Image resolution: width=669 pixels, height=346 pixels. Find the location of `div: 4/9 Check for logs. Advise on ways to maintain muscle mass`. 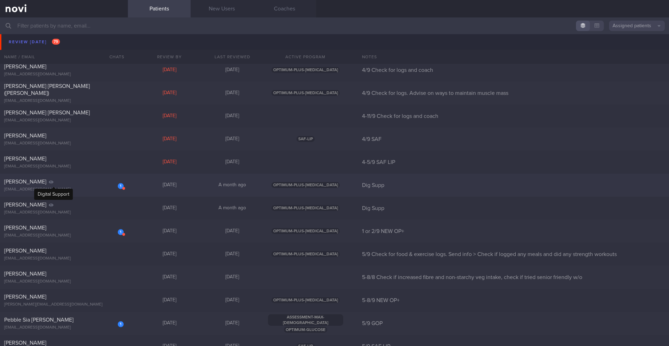

div: 4/9 Check for logs. Advise on ways to maintain muscle mass is located at coordinates (513, 93).